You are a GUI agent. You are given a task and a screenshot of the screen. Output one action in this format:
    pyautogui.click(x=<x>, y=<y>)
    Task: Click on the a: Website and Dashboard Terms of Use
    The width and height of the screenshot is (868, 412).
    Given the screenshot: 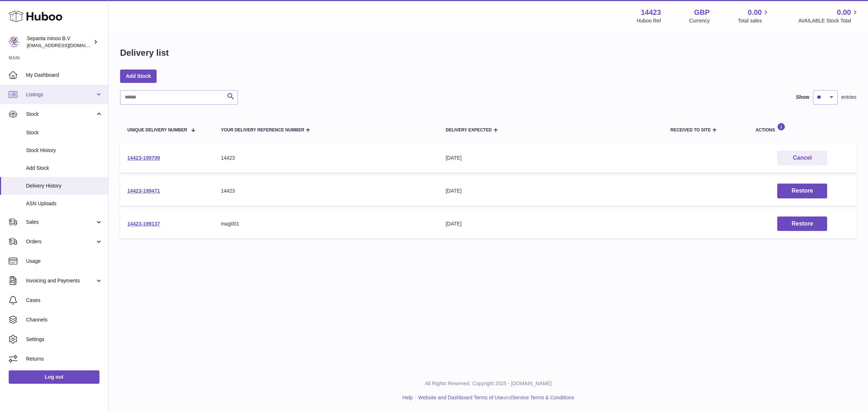 What is the action you would take?
    pyautogui.click(x=461, y=397)
    